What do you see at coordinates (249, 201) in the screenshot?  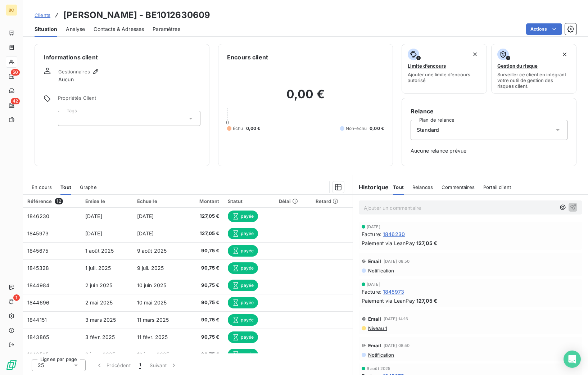 I see `div: Statut` at bounding box center [249, 201].